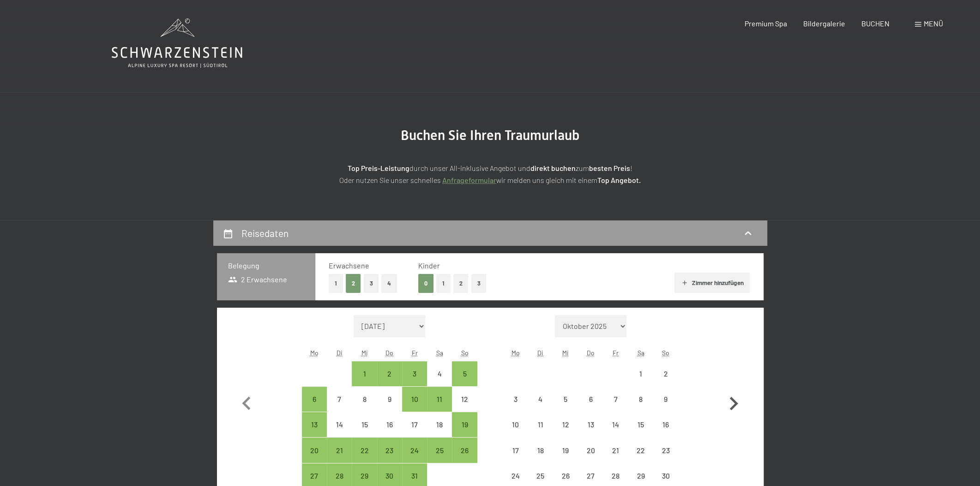  What do you see at coordinates (464, 458) in the screenshot?
I see `div: 26` at bounding box center [464, 458].